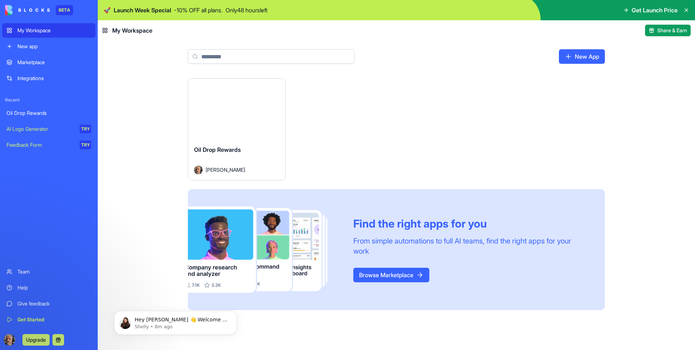 This screenshot has width=695, height=350. Describe the element at coordinates (49, 113) in the screenshot. I see `a: Oil Drop Rewards` at that location.